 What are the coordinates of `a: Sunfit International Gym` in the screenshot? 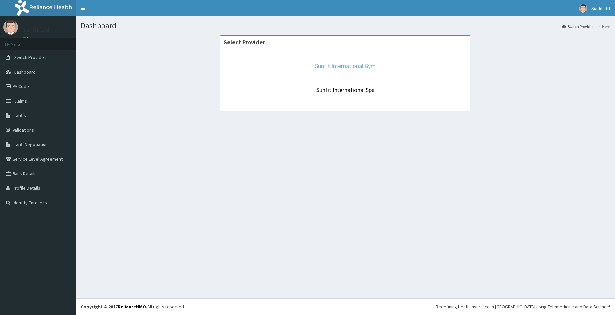 It's located at (346, 66).